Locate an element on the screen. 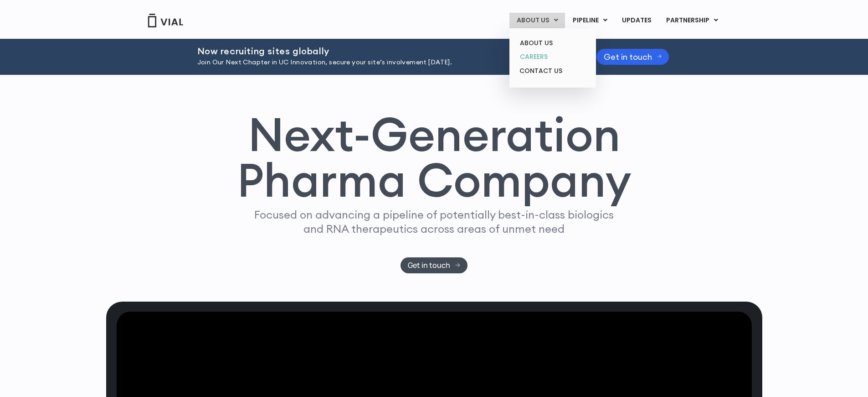  a: ABOUT USMenu Toggle is located at coordinates (537, 21).